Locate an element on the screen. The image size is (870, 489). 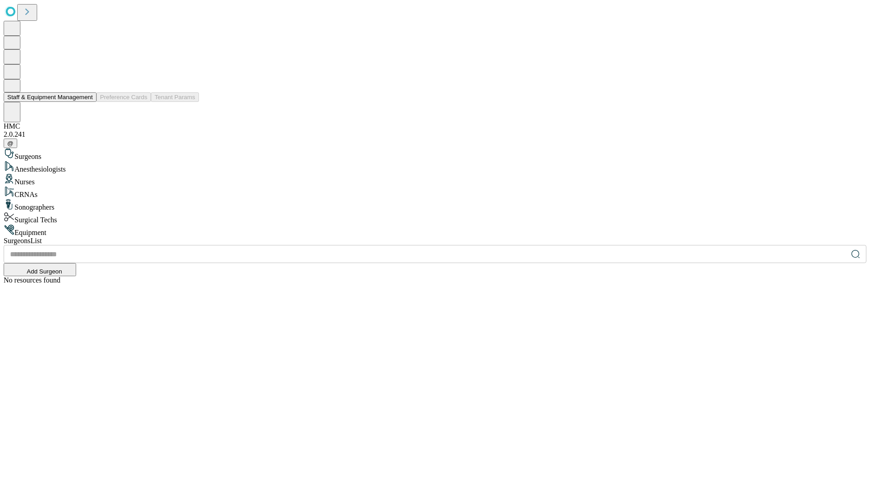
div: Nurses is located at coordinates (435, 180).